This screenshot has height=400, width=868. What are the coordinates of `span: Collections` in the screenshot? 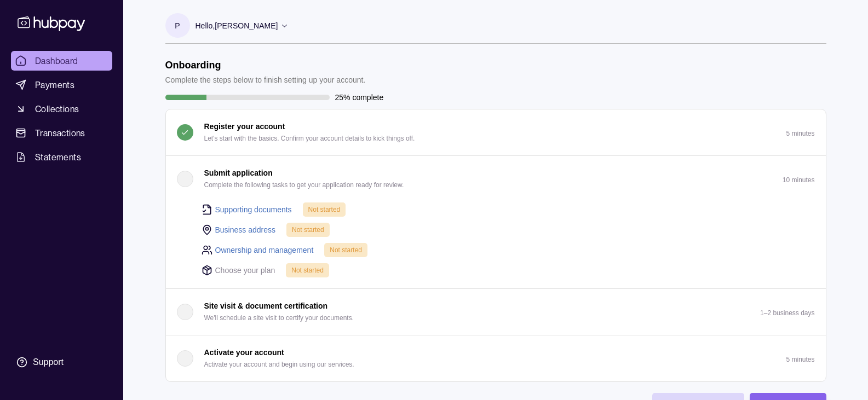 It's located at (57, 109).